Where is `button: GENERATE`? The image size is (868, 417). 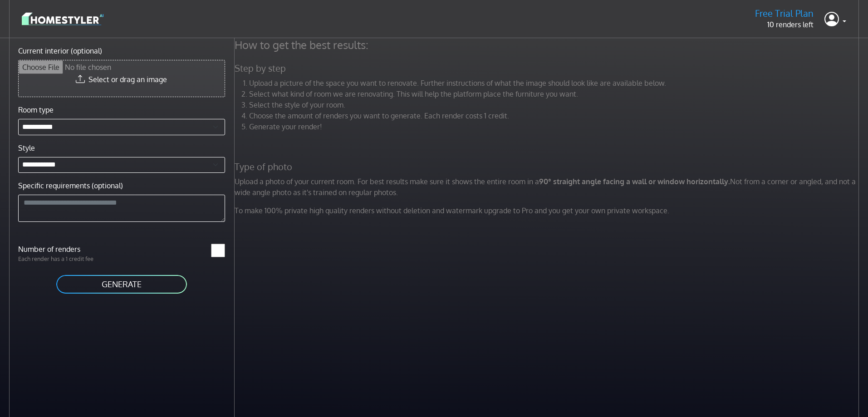 button: GENERATE is located at coordinates (122, 284).